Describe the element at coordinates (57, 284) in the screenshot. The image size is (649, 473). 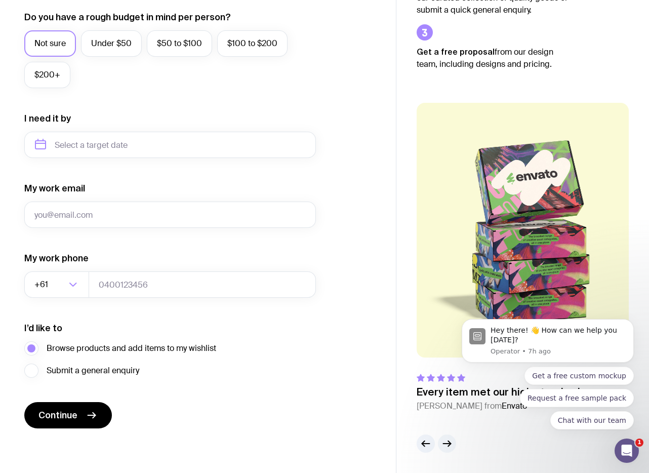
I see `div: Search for option` at that location.